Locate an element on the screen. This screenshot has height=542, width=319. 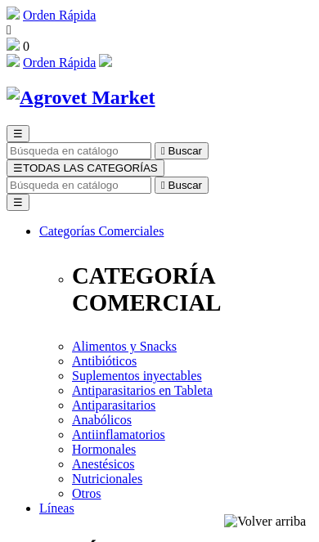
p: CATEGORÍA COMERCIAL is located at coordinates (192, 289).